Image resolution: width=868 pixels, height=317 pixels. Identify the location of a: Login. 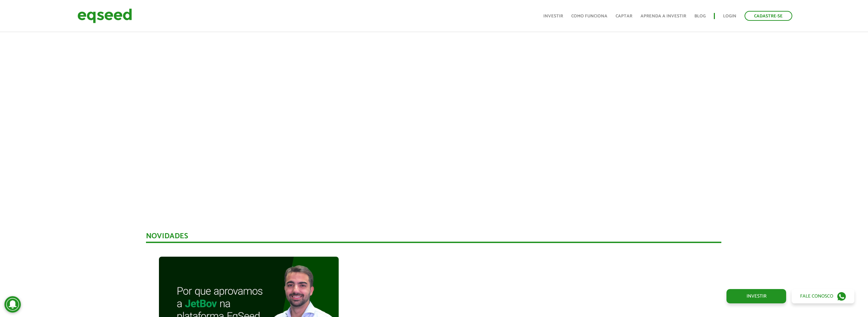
(729, 16).